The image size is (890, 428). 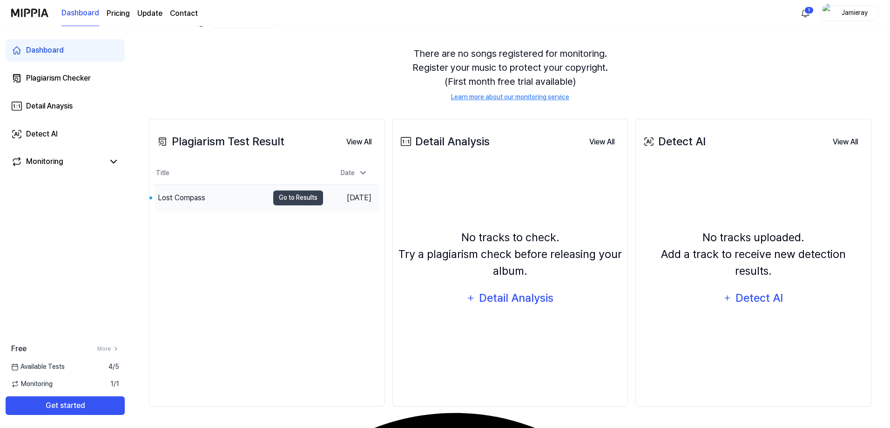 I want to click on div: No tracks uploaded. Add a track to receive new detection results., so click(x=753, y=254).